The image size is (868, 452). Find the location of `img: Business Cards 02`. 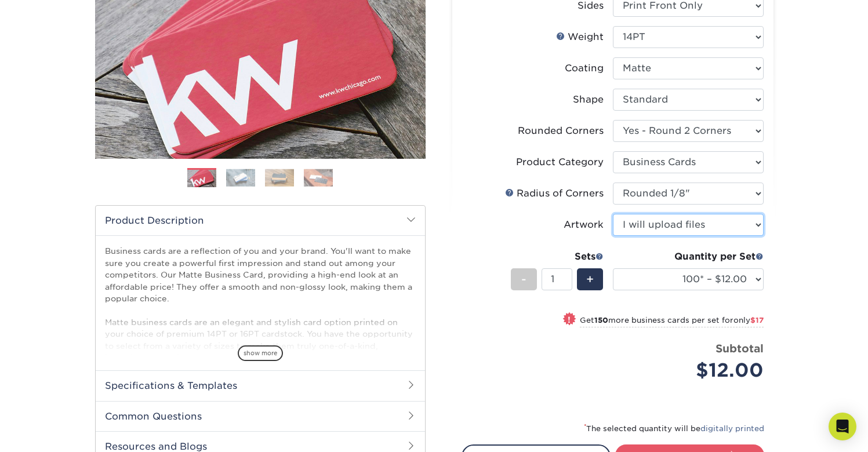

img: Business Cards 02 is located at coordinates (241, 177).